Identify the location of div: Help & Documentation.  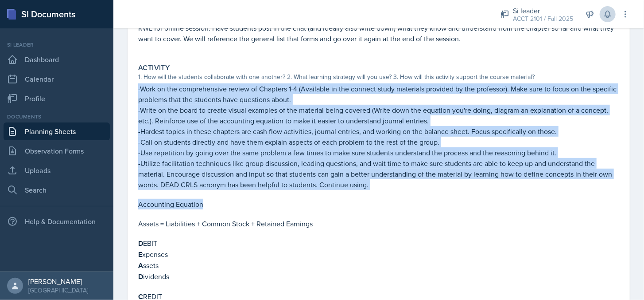
(56, 221).